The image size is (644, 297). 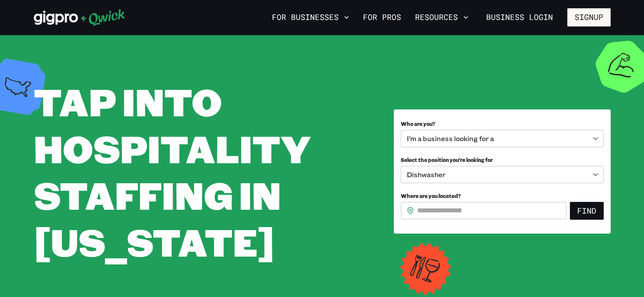 I want to click on button: For Businesses, so click(x=310, y=17).